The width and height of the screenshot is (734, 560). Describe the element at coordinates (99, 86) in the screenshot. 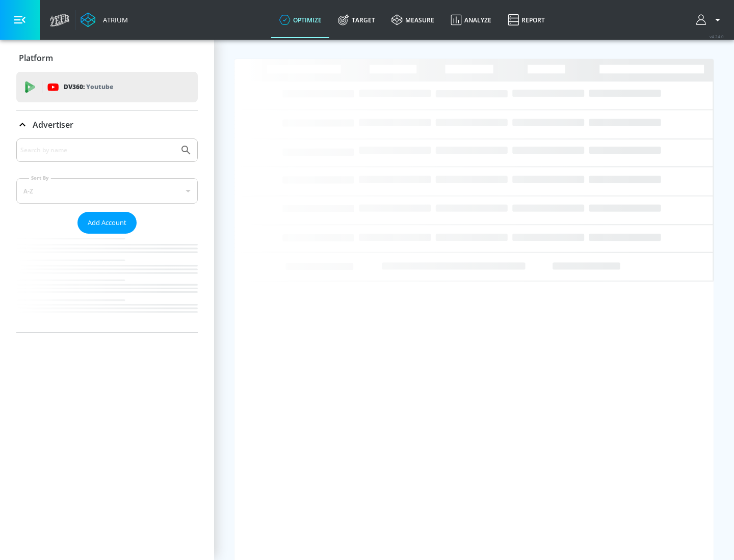

I see `p: Youtube` at that location.